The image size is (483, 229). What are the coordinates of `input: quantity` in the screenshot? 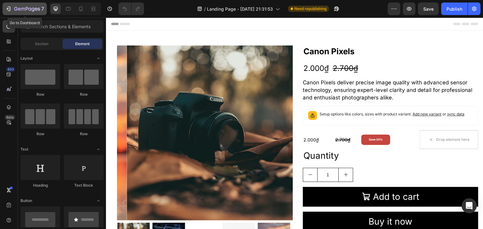 It's located at (222, 157).